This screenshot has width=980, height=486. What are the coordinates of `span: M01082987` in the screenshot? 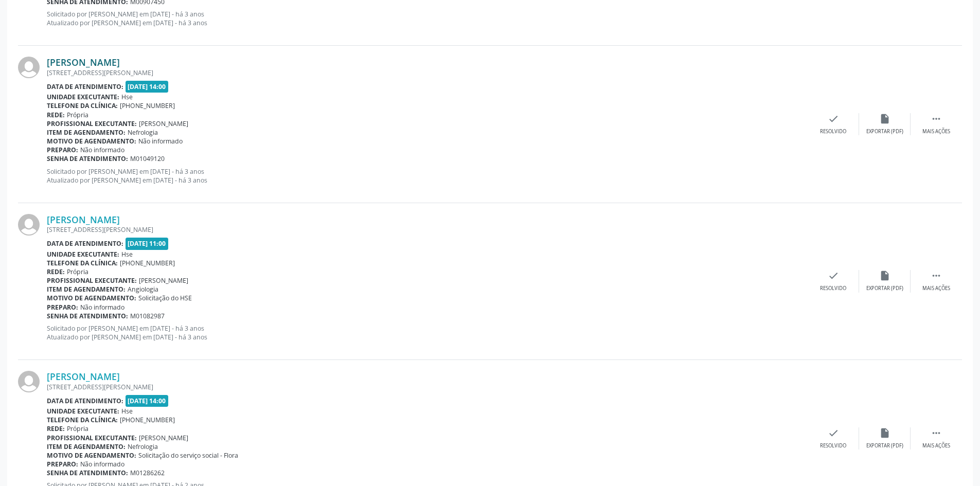 It's located at (147, 316).